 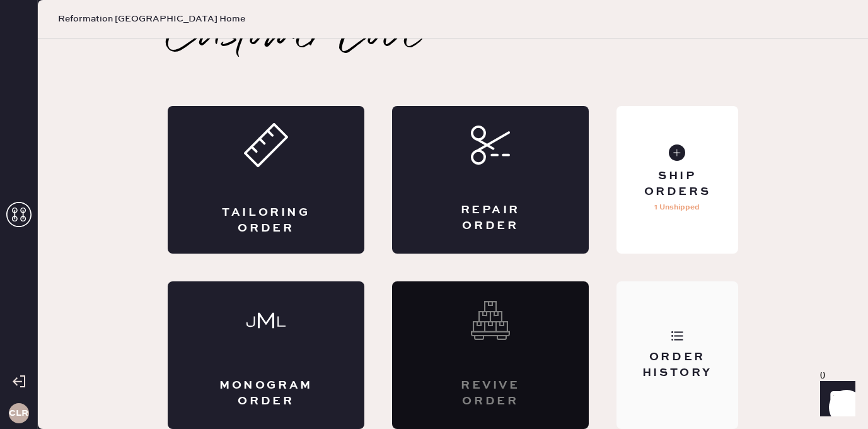 What do you see at coordinates (266, 221) in the screenshot?
I see `div: Tailoring Order` at bounding box center [266, 221].